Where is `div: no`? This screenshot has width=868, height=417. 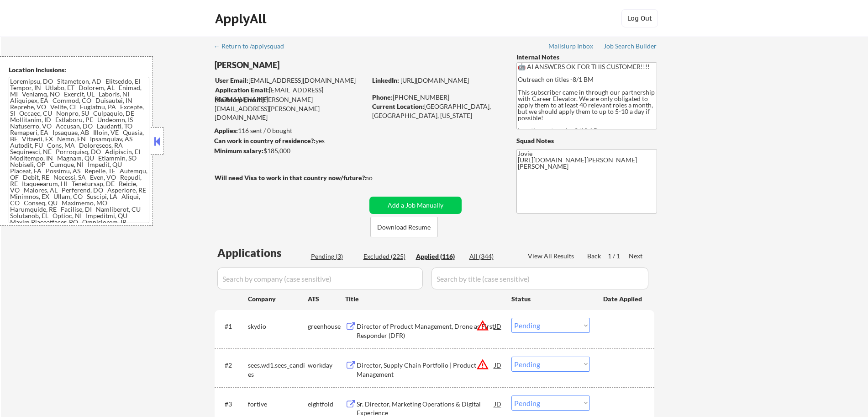
div: no is located at coordinates (378, 177).